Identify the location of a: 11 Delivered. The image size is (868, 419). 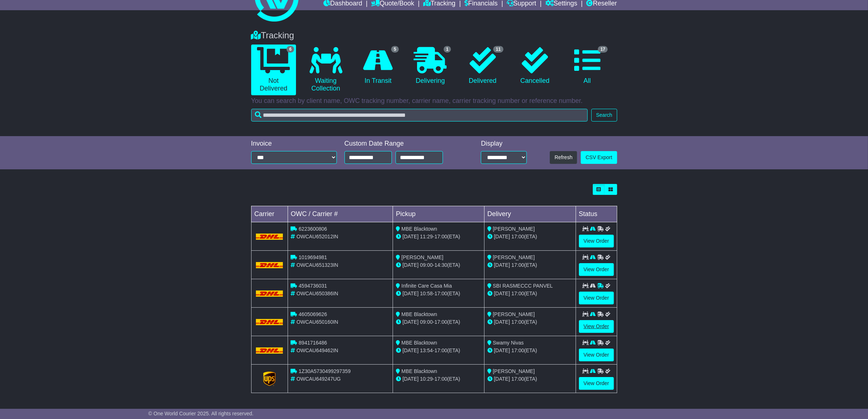
(482, 66).